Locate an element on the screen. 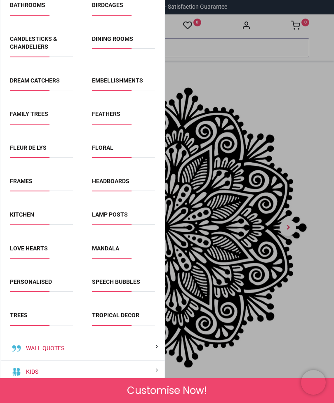 The image size is (334, 403). a: Feathers is located at coordinates (106, 114).